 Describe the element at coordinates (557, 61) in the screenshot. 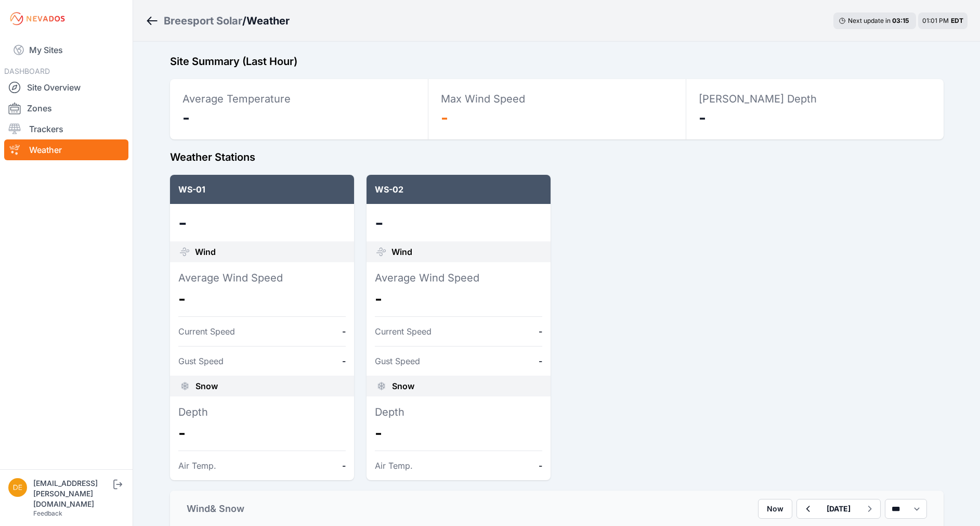

I see `h2: Site Summary (Last Hour)` at that location.